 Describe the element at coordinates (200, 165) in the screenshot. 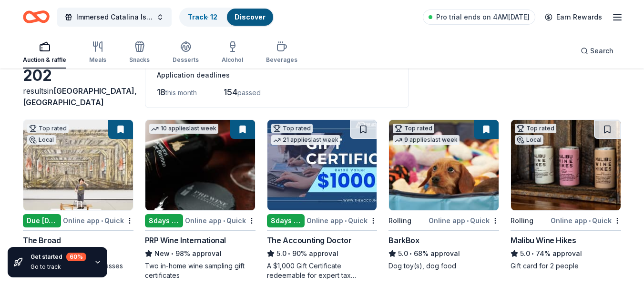

I see `img: Image for PRP Wine International` at that location.